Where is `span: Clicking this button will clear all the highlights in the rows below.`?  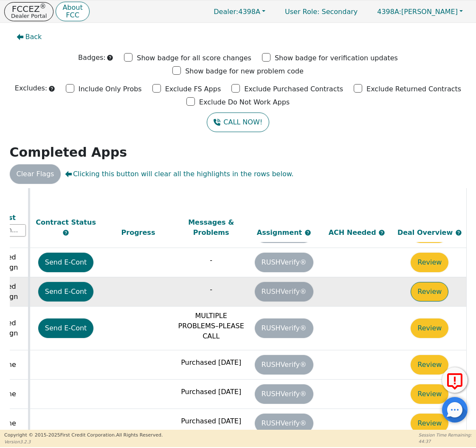
span: Clicking this button will clear all the highlights in the rows below. is located at coordinates (179, 174).